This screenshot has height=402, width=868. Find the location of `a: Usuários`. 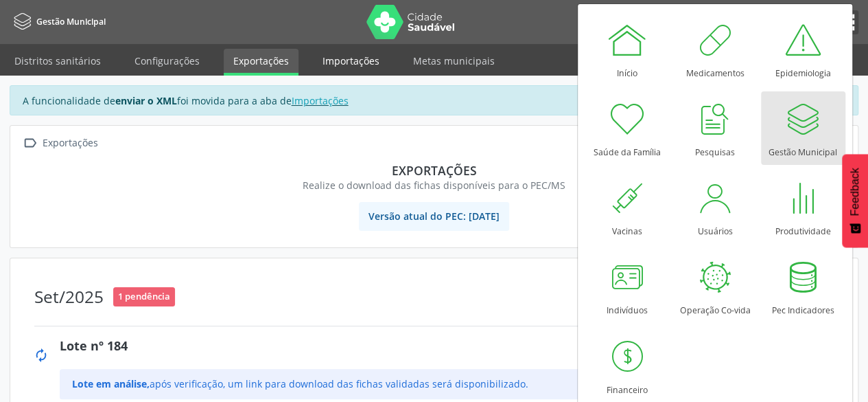

a: Usuários is located at coordinates (715, 206).